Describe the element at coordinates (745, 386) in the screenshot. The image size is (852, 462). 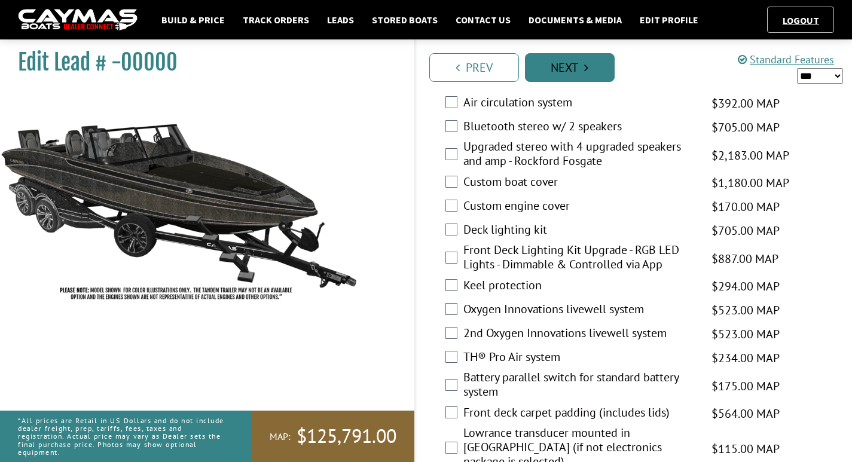
I see `span: $175.00 MAP` at that location.